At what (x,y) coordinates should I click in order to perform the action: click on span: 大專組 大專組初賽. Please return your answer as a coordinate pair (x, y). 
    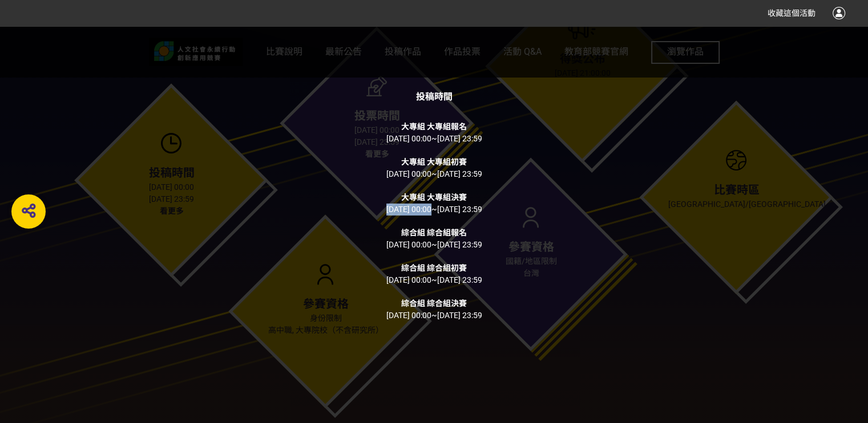
    Looking at the image, I should click on (433, 162).